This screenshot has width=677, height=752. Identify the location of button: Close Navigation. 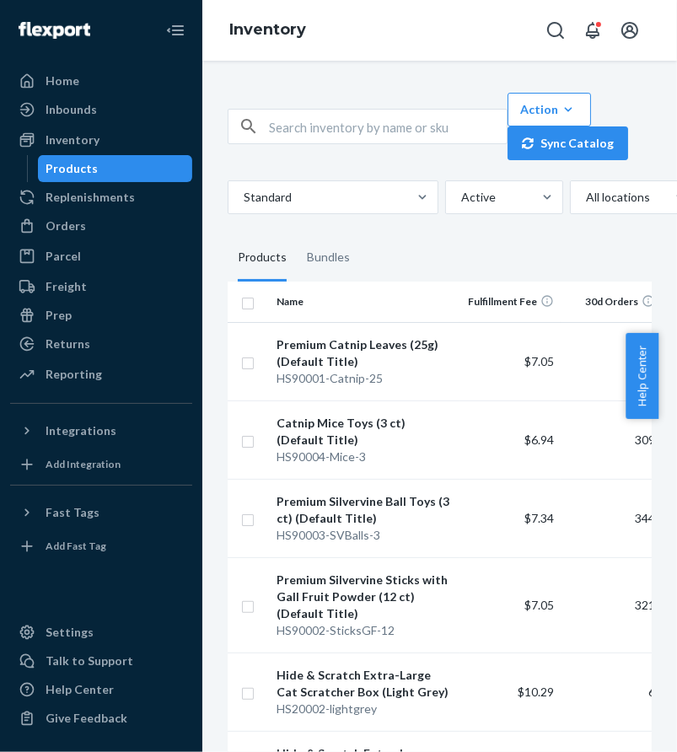
(175, 30).